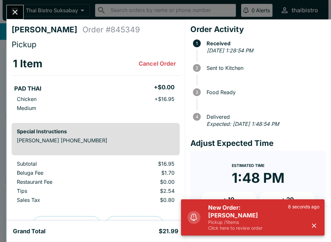 The width and height of the screenshot is (331, 242). What do you see at coordinates (60, 191) in the screenshot?
I see `p: Tips` at bounding box center [60, 191].